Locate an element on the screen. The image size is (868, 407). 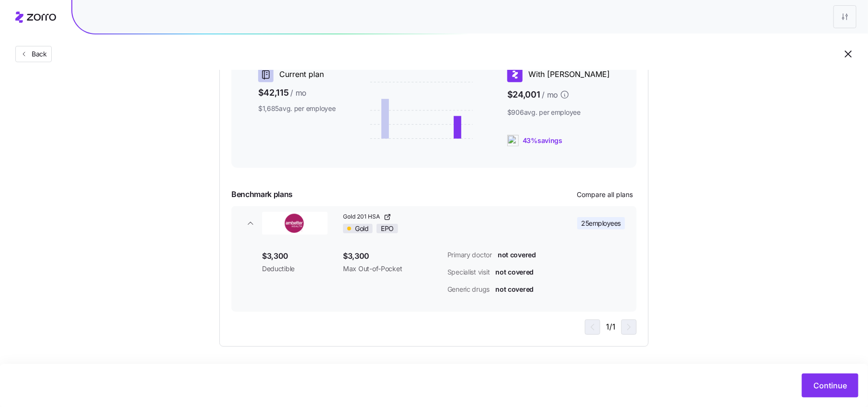
span: Compare all plans is located at coordinates (605, 195).